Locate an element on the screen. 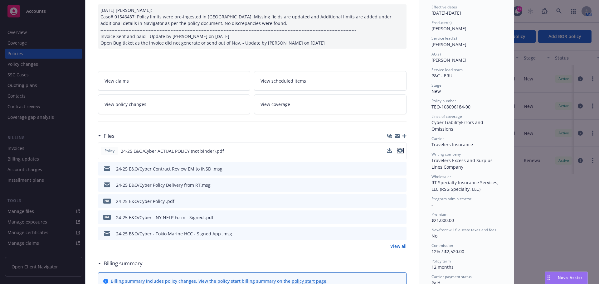 The image size is (599, 284). a: policy start page is located at coordinates (309, 281).